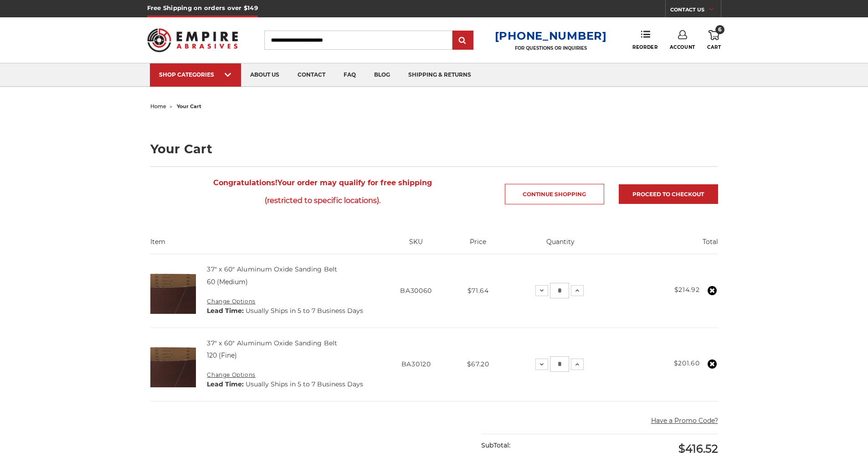 The width and height of the screenshot is (868, 453). What do you see at coordinates (265, 245) in the screenshot?
I see `th: Item` at bounding box center [265, 245].